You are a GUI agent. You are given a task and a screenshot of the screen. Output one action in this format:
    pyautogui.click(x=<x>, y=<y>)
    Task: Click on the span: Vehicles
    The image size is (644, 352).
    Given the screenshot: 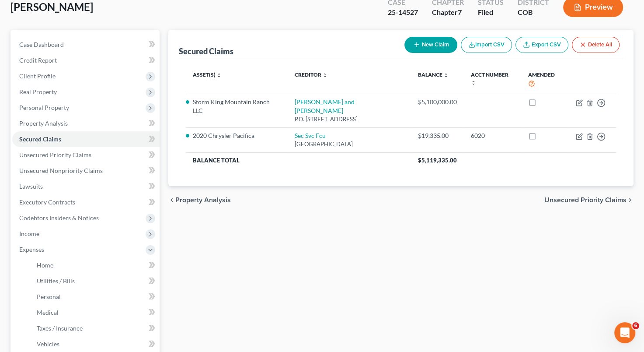 What is the action you would take?
    pyautogui.click(x=48, y=344)
    